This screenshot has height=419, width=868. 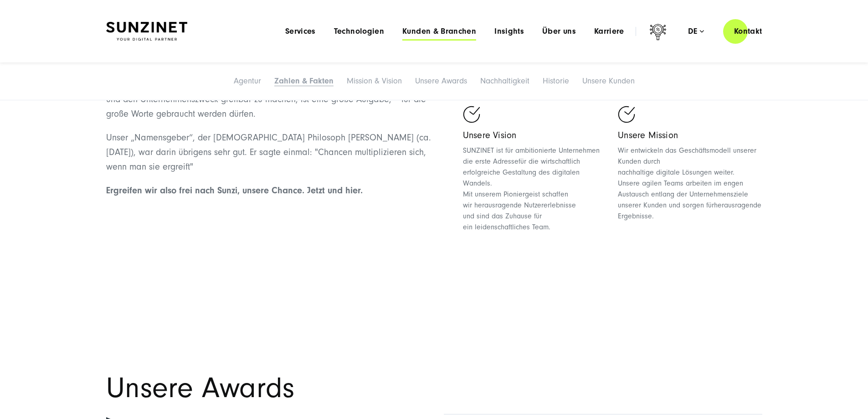 I want to click on span: SUNZINET ist für ambitionierte Unternehmen die erste Adresse, so click(x=531, y=156).